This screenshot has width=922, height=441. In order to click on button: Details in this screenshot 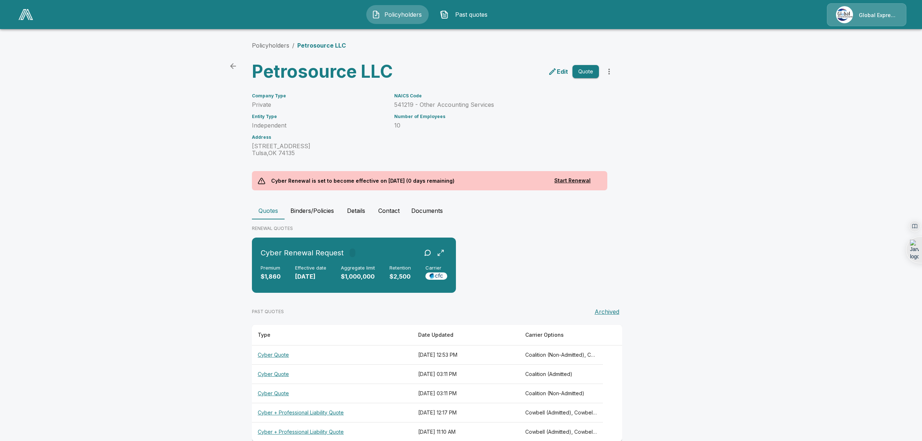, I will do `click(356, 210)`.